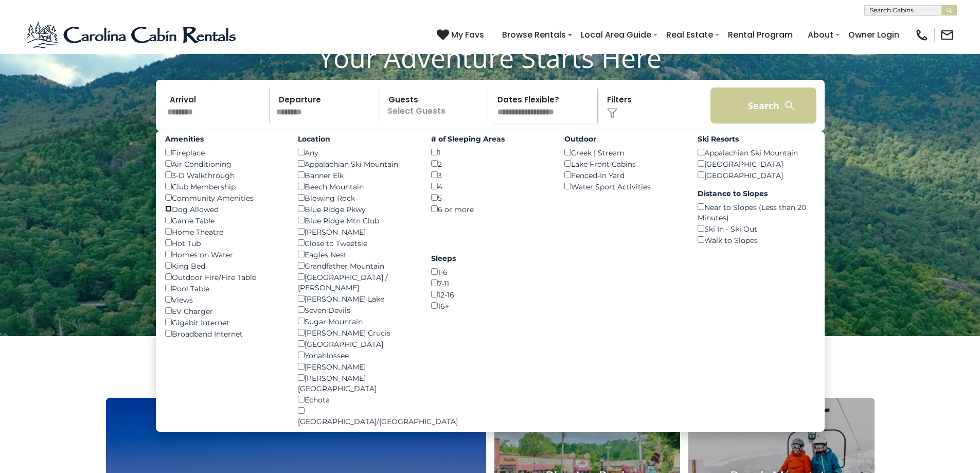 The width and height of the screenshot is (980, 473). What do you see at coordinates (874, 35) in the screenshot?
I see `a: Owner Login` at bounding box center [874, 35].